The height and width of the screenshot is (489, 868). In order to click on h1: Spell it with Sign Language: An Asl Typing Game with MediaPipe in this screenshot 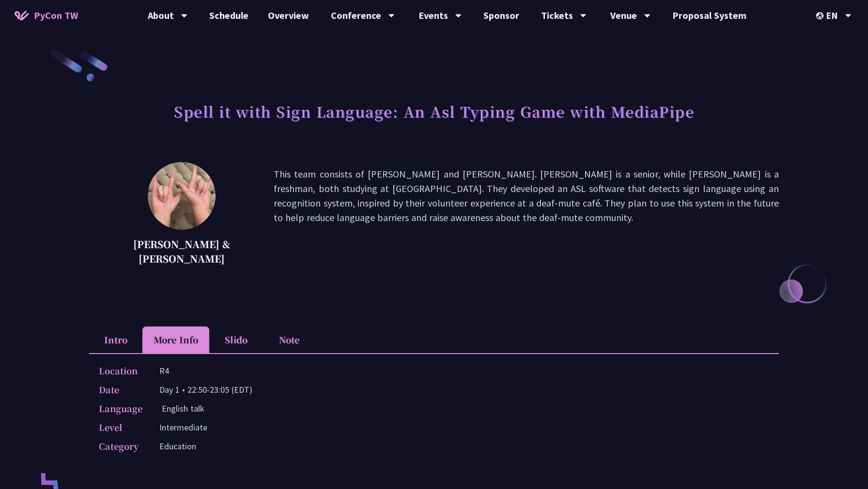, I will do `click(434, 111)`.